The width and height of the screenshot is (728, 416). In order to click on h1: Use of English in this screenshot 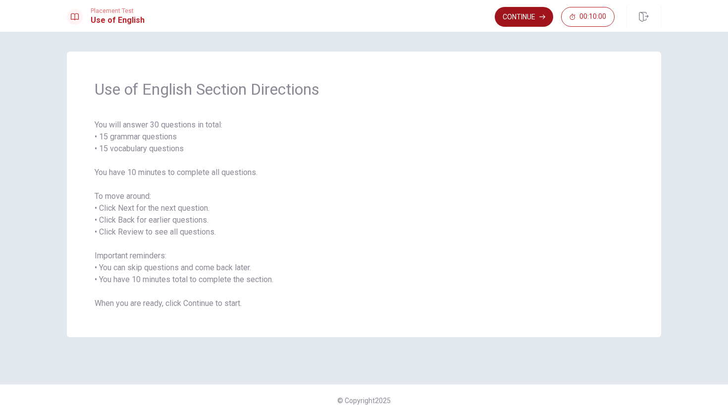, I will do `click(117, 20)`.